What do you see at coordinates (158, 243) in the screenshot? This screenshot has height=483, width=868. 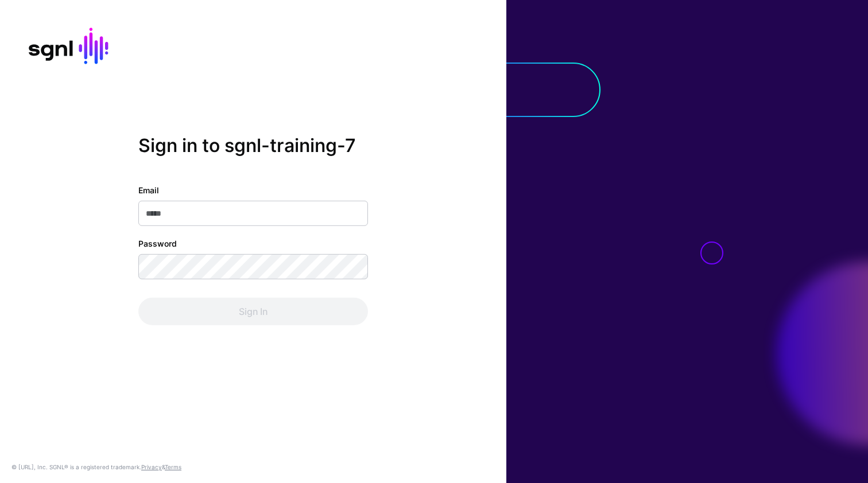 I see `label: Password` at bounding box center [158, 243].